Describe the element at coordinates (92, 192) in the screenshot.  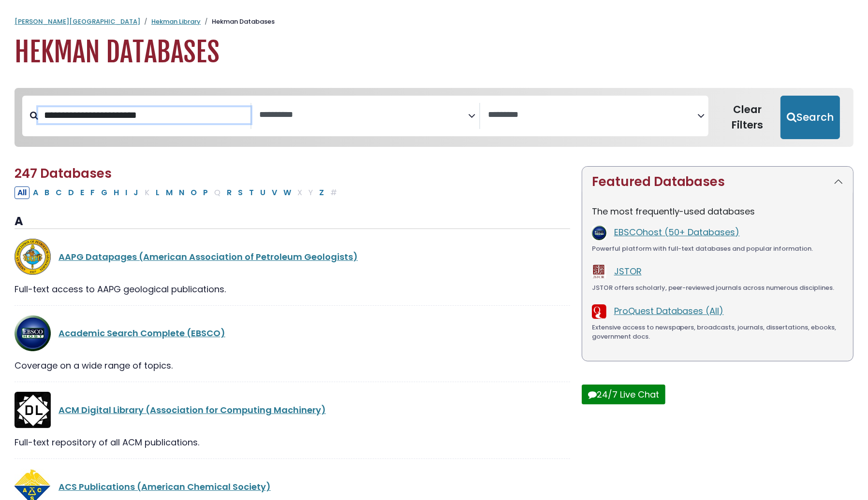
I see `button: Filter Results F` at that location.